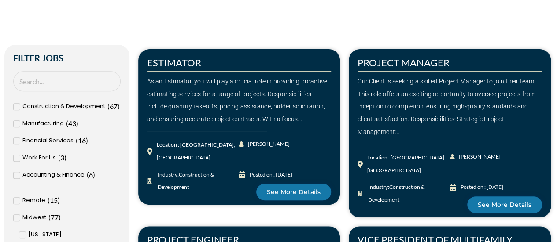  Describe the element at coordinates (62, 158) in the screenshot. I see `span: 3` at that location.